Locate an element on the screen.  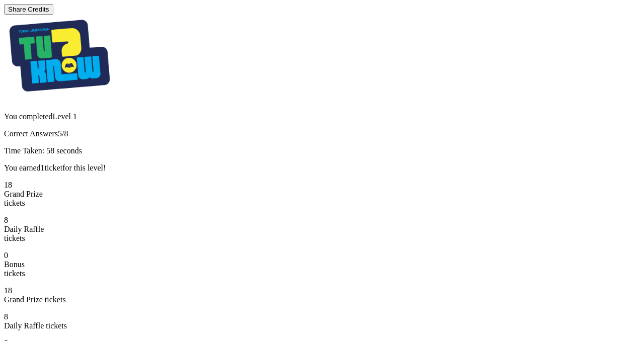
img: Tournament Logo is located at coordinates (59, 56).